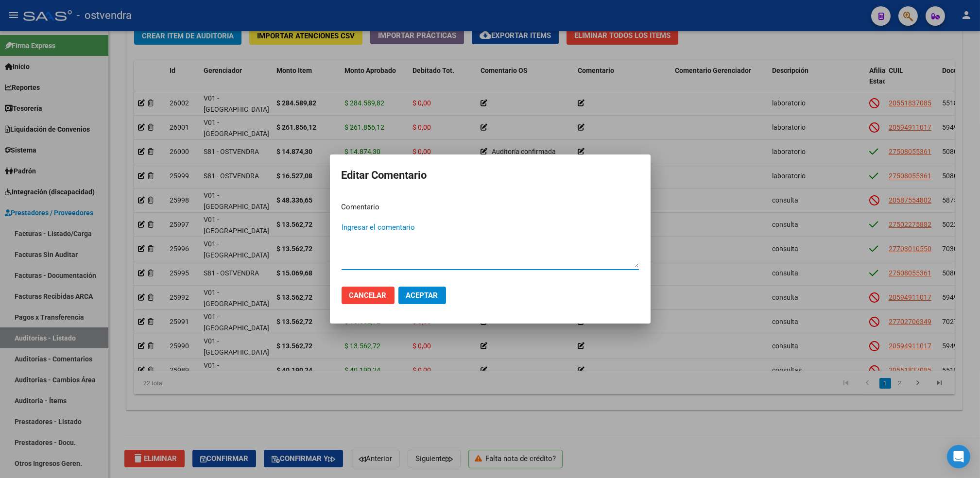 The width and height of the screenshot is (980, 478). I want to click on button: Cancelar, so click(368, 295).